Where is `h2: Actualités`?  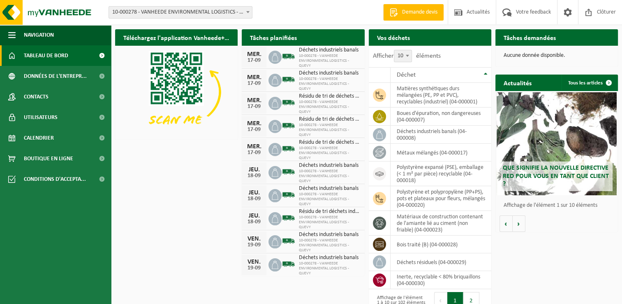 h2: Actualités is located at coordinates (518, 82).